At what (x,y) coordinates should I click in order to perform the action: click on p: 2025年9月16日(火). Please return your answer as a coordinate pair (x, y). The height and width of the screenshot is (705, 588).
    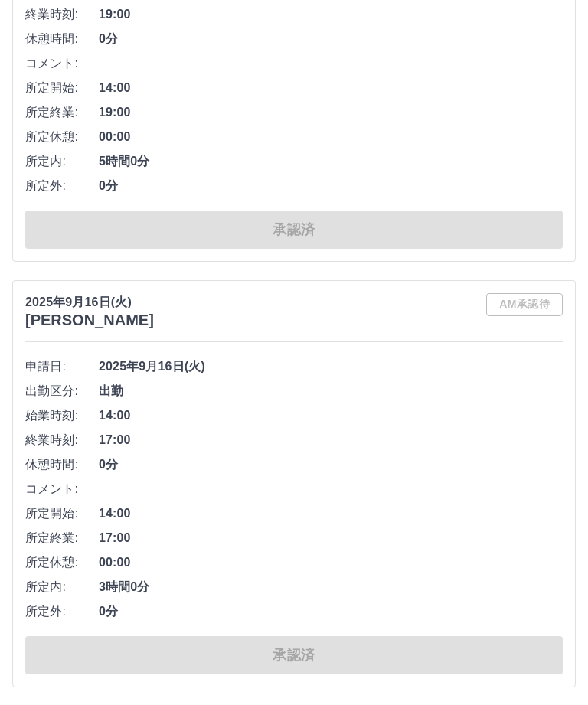
    Looking at the image, I should click on (89, 302).